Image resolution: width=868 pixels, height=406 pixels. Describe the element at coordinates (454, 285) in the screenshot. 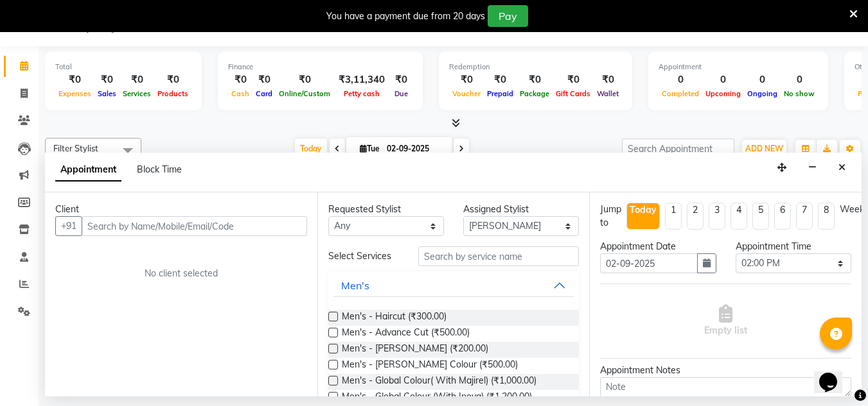

I see `button: Men's` at that location.